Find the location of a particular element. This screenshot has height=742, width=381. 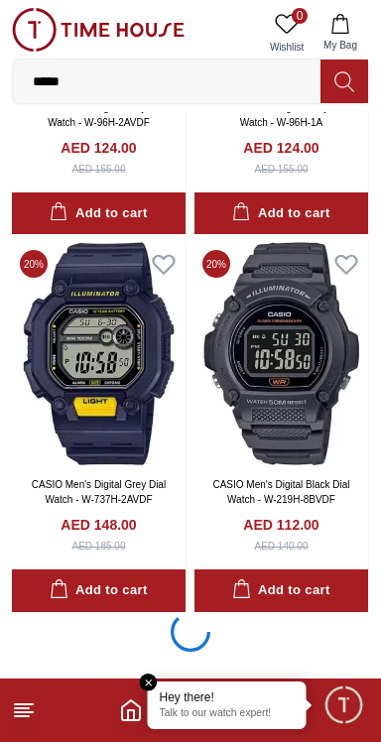

p: Talk to our watch expert! is located at coordinates (227, 714).